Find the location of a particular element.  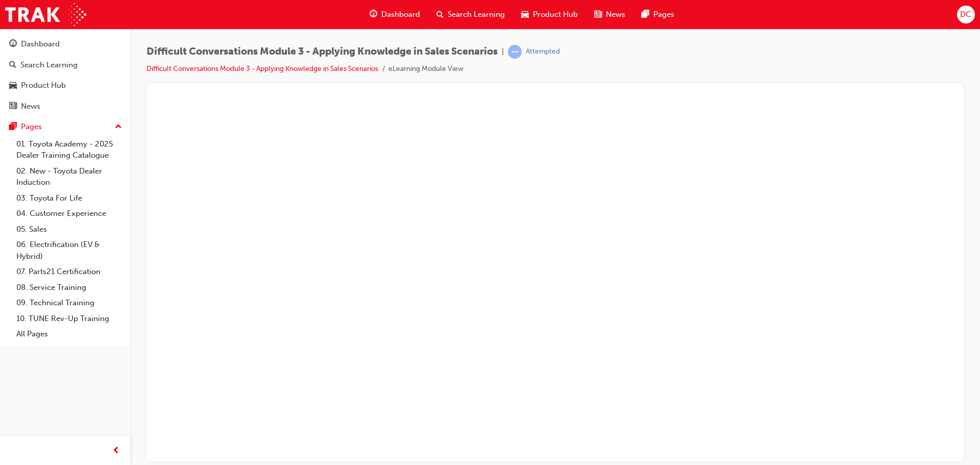

a: 05. Sales is located at coordinates (69, 229).